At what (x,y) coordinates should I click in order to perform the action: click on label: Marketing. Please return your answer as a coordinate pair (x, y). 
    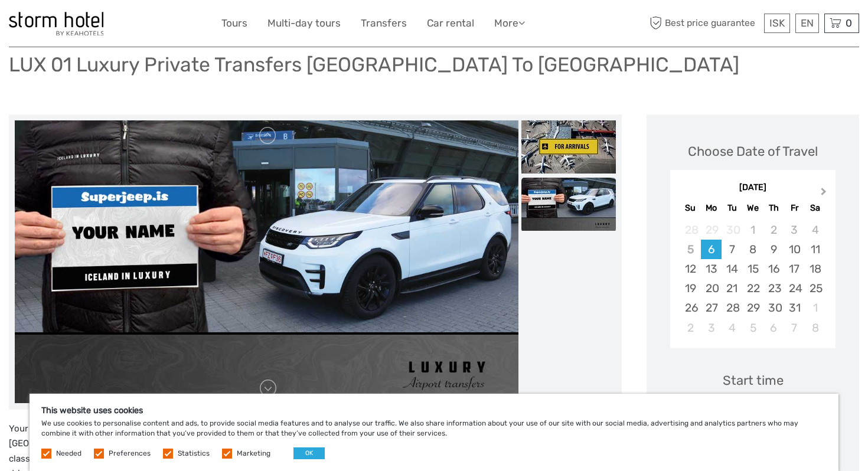
    Looking at the image, I should click on (253, 454).